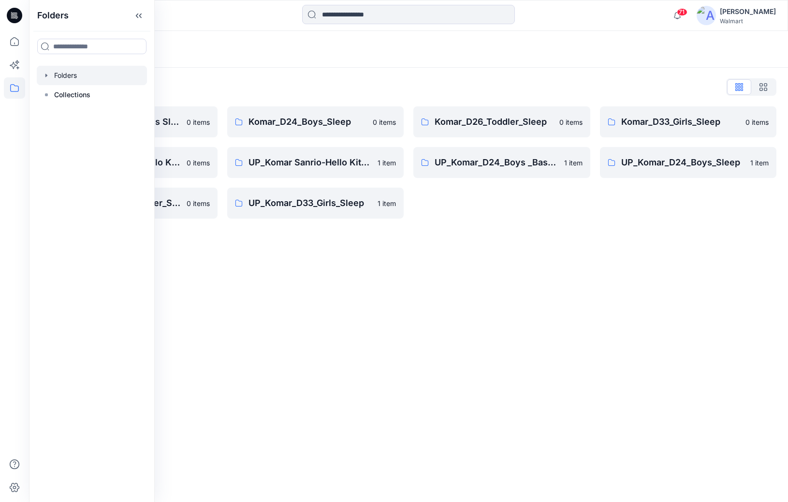  What do you see at coordinates (497, 162) in the screenshot?
I see `p: UP_Komar_D24_Boys _Basics` at bounding box center [497, 162].